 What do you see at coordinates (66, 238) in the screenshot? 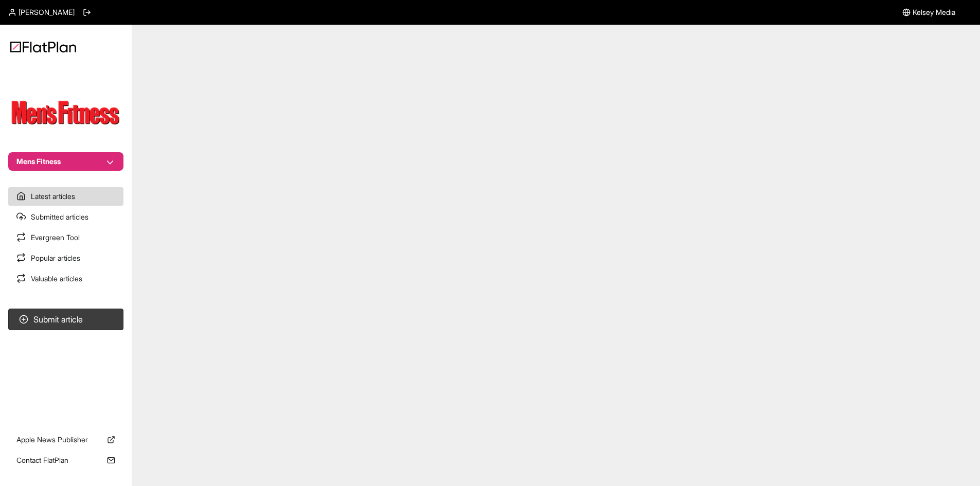
I see `a: Evergreen Tool` at bounding box center [66, 238].